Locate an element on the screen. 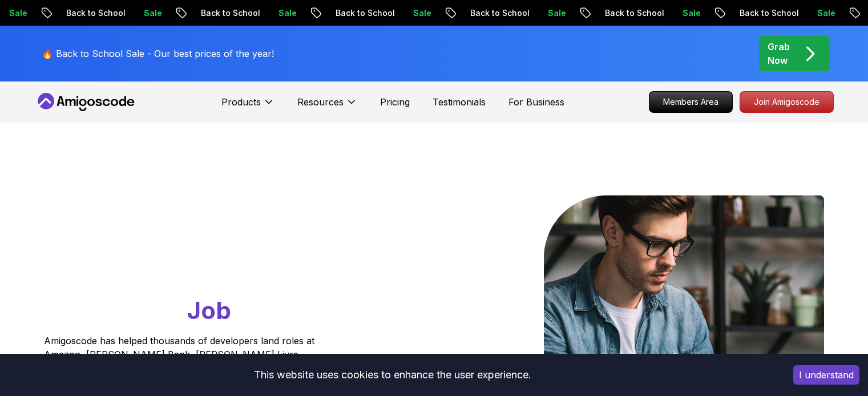 Image resolution: width=868 pixels, height=396 pixels. p: 🔥 Back to School Sale - Our best prices of the year! is located at coordinates (157, 54).